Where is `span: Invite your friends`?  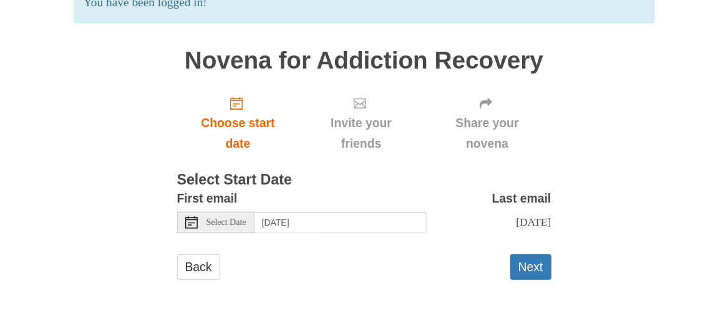
span: Invite your friends is located at coordinates (361, 133).